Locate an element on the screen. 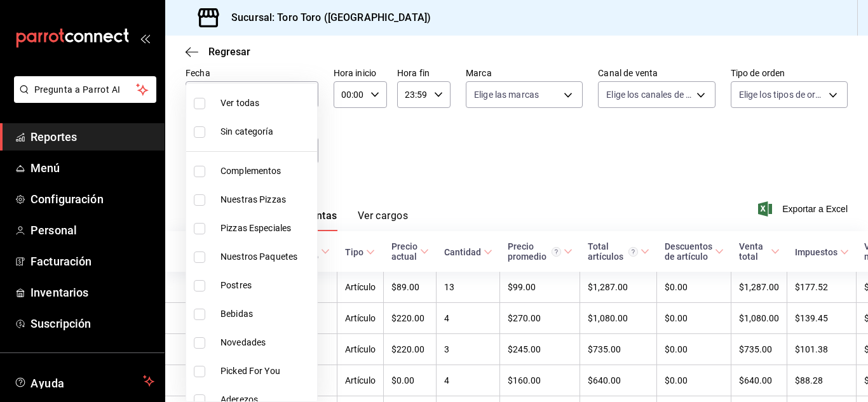  span: Bebidas is located at coordinates (266, 314).